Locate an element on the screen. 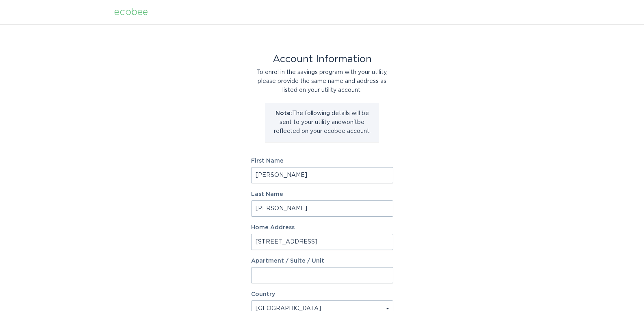  div: Account Information is located at coordinates (322, 59).